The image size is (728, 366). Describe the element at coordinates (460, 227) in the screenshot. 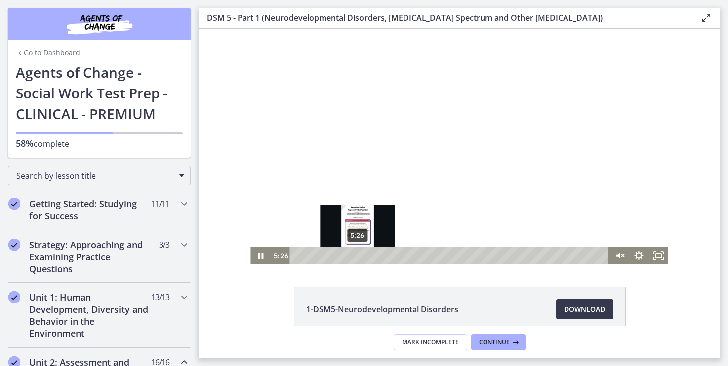

I see `button: Fullscreen` at that location.